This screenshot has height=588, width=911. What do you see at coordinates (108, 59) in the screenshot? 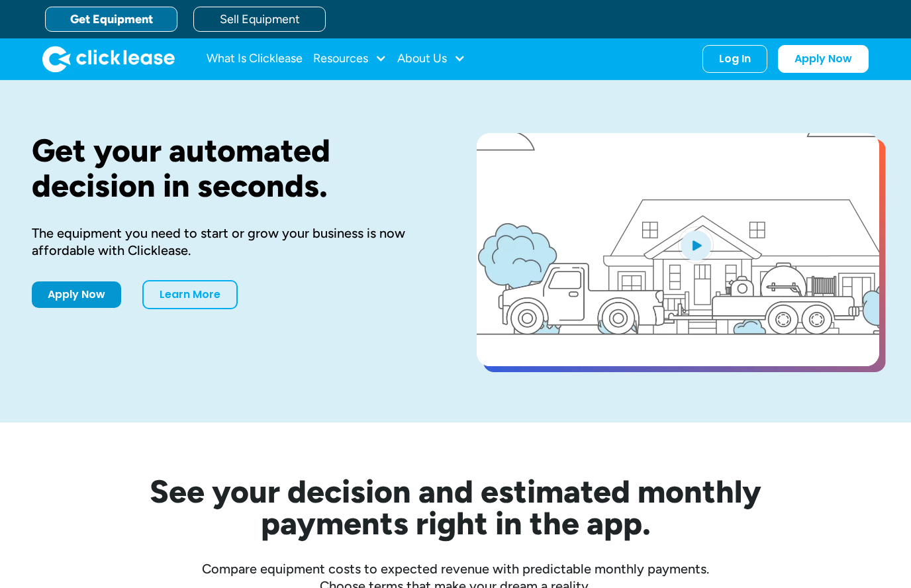
I see `img: Clicklease logo` at bounding box center [108, 59].